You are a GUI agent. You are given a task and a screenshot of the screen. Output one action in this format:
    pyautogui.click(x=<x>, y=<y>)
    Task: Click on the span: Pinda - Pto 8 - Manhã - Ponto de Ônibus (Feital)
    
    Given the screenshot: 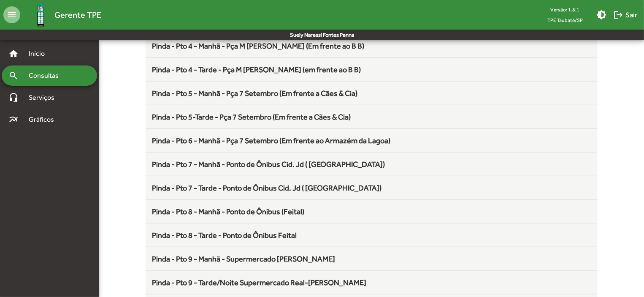 What is the action you would take?
    pyautogui.click(x=229, y=211)
    